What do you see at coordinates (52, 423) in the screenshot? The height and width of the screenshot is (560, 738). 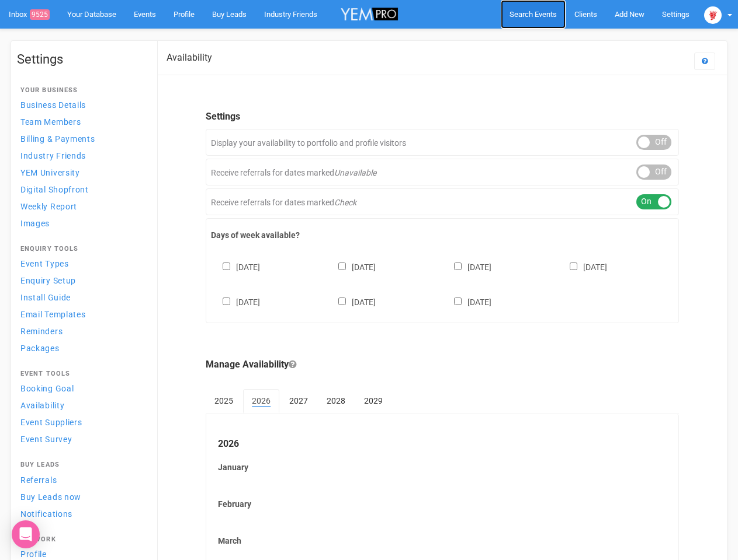 I see `span: Event Suppliers` at bounding box center [52, 423].